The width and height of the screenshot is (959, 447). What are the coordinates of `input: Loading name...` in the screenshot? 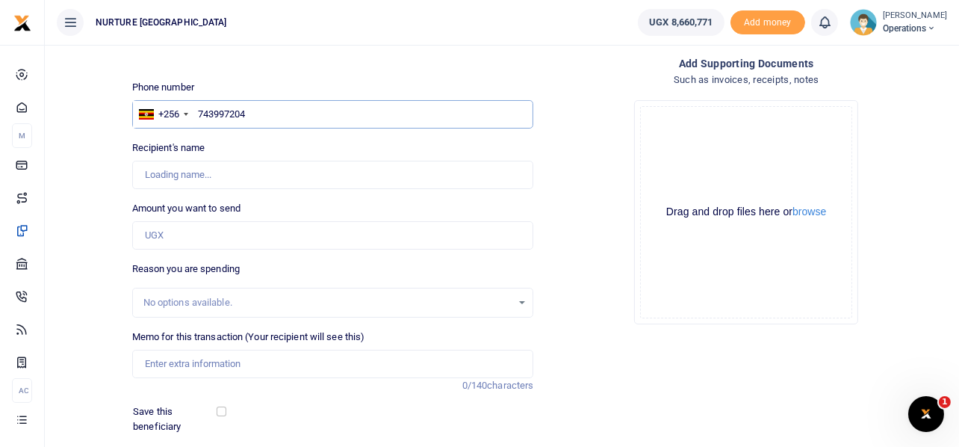 It's located at (333, 175).